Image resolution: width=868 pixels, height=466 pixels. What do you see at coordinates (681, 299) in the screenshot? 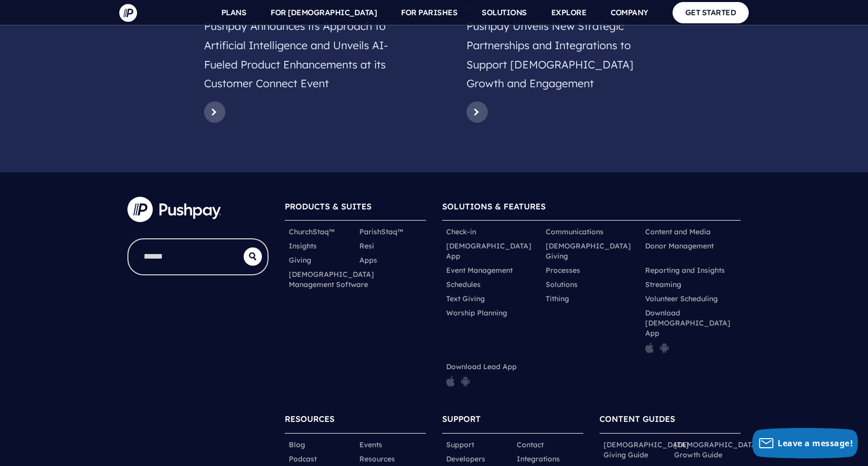
I see `a: Volunteer Scheduling` at bounding box center [681, 299].